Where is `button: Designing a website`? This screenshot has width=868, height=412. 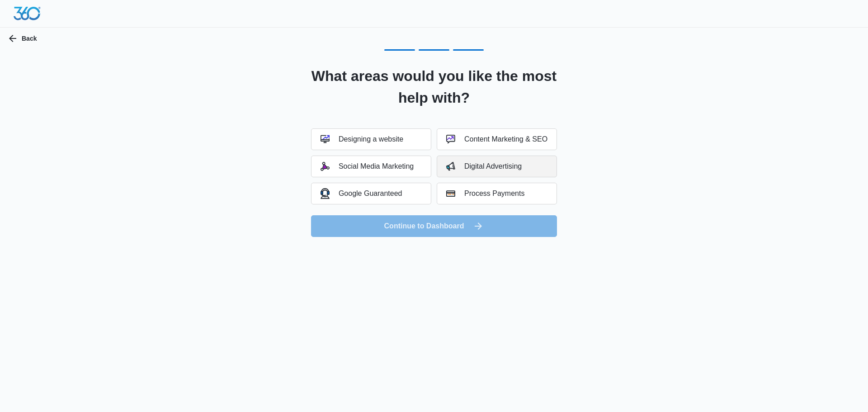 button: Designing a website is located at coordinates (371, 139).